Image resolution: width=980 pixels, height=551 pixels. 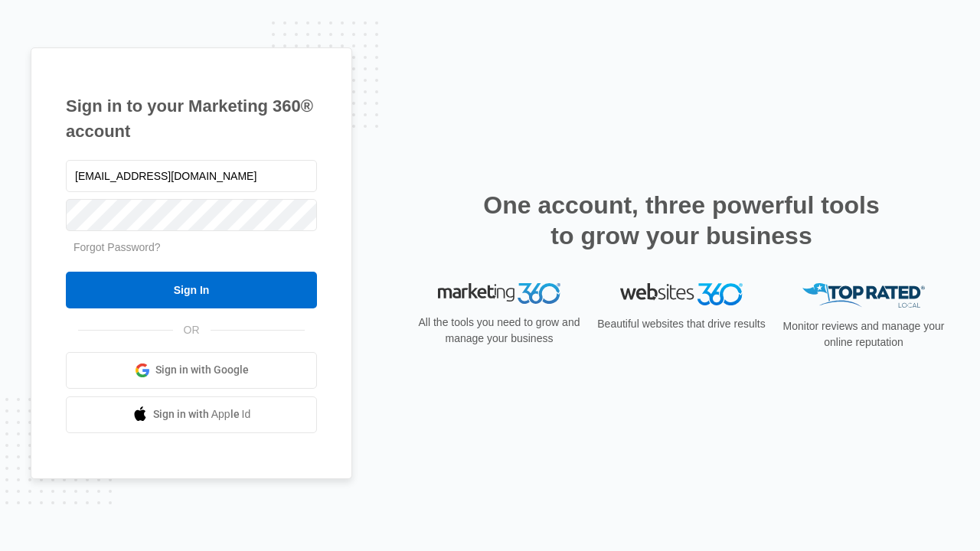 I want to click on a: Forgot Password?, so click(x=117, y=247).